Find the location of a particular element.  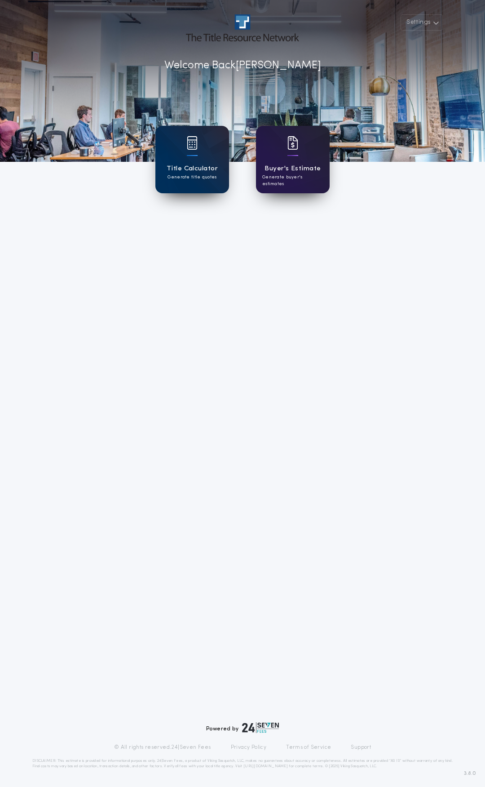

a: Terms of Service is located at coordinates (309, 747).